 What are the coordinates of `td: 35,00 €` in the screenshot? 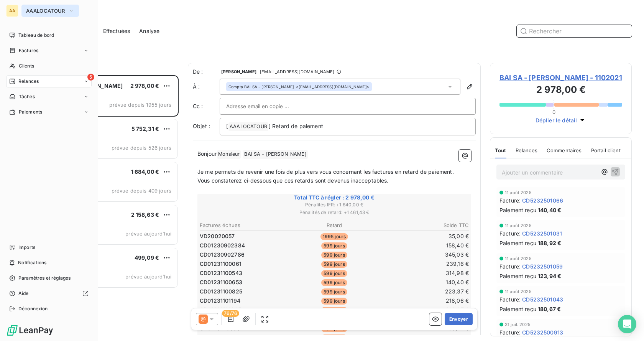 It's located at (424, 237).